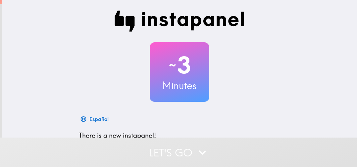  I want to click on div: Español, so click(99, 119).